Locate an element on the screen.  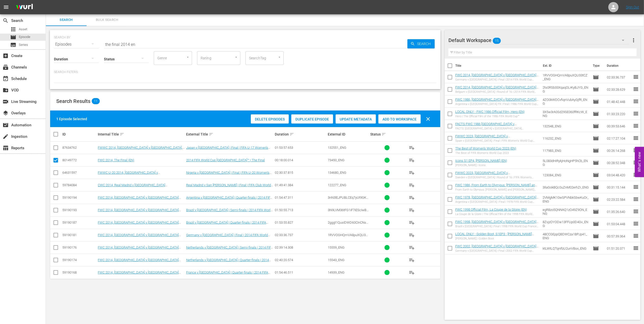
span: Bulk Search is located at coordinates (107, 20).